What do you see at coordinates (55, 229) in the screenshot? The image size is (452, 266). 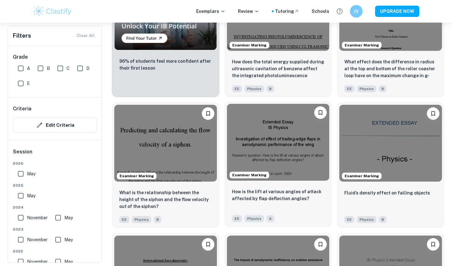 I see `span: 2023` at bounding box center [55, 229].